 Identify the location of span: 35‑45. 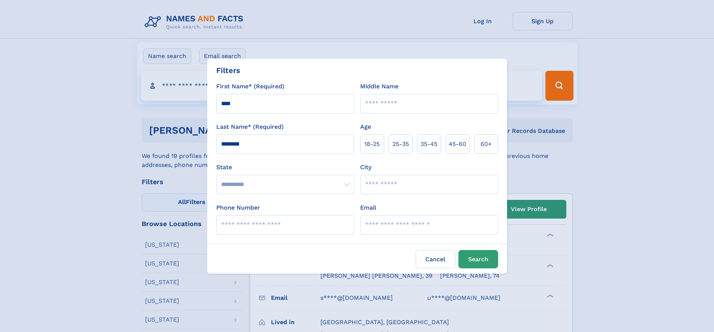
(429, 144).